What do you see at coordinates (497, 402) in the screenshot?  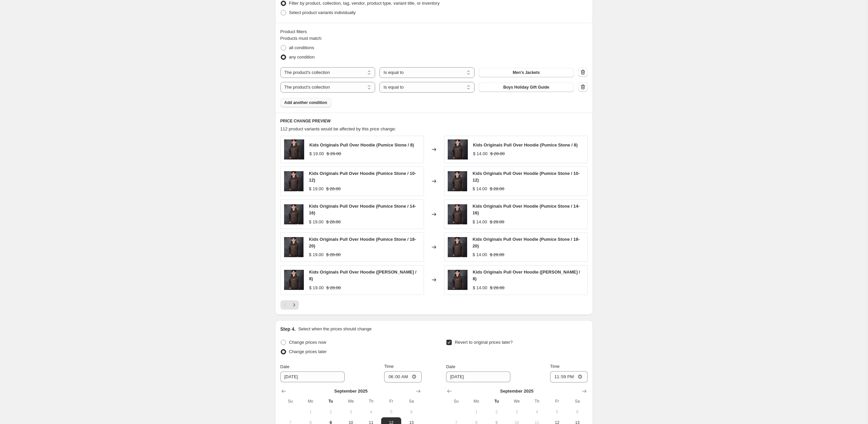 I see `th: Tuesday` at bounding box center [497, 402].